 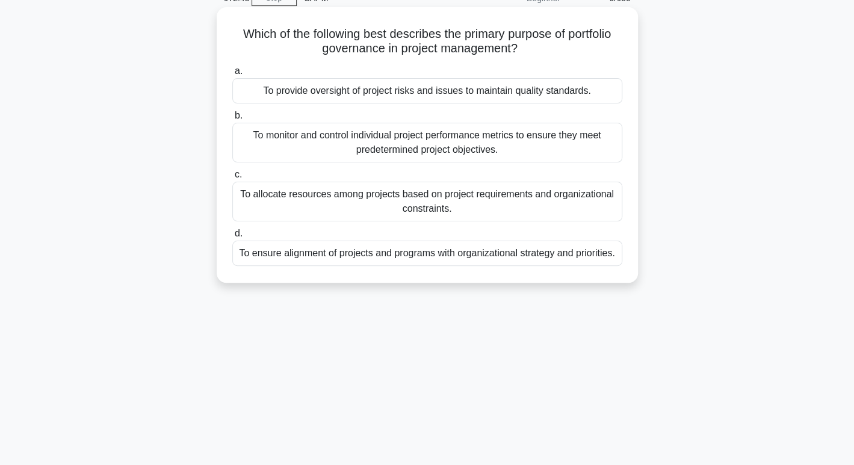 I want to click on span: a., so click(x=238, y=70).